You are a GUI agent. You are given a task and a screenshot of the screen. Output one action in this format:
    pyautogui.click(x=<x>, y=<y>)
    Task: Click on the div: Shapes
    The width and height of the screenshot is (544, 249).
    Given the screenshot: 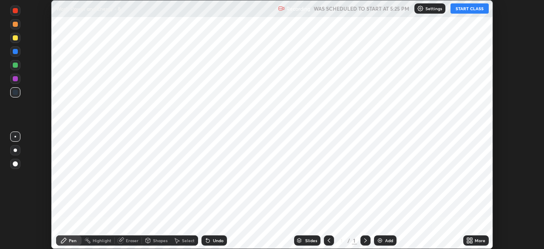 What is the action you would take?
    pyautogui.click(x=160, y=240)
    